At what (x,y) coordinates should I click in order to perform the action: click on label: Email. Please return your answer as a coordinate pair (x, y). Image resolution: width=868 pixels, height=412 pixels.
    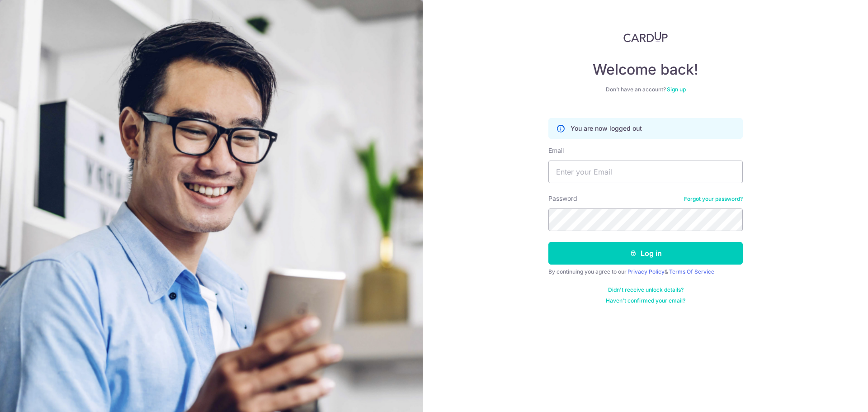
    Looking at the image, I should click on (556, 151).